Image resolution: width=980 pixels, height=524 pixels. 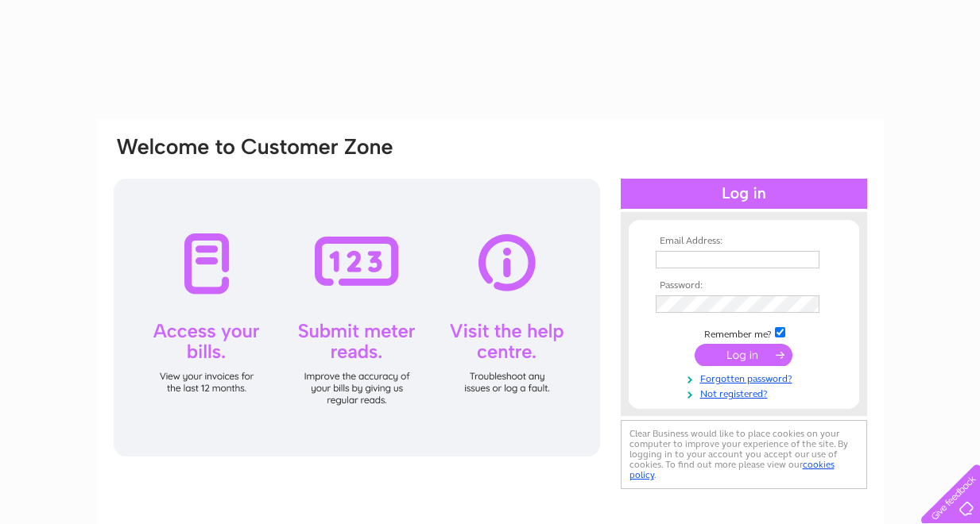 I want to click on a: Not registered?, so click(x=745, y=392).